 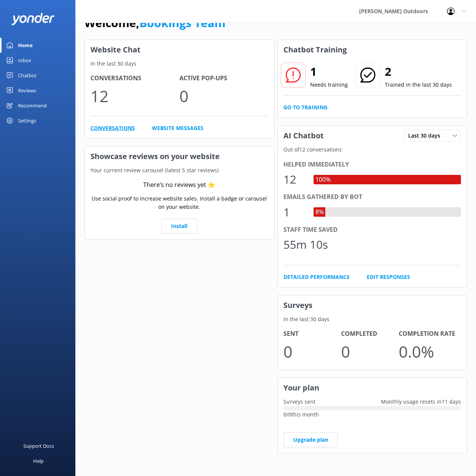 What do you see at coordinates (180, 170) in the screenshot?
I see `p: Your current review carousel (latest 5 star reviews)` at bounding box center [180, 170].